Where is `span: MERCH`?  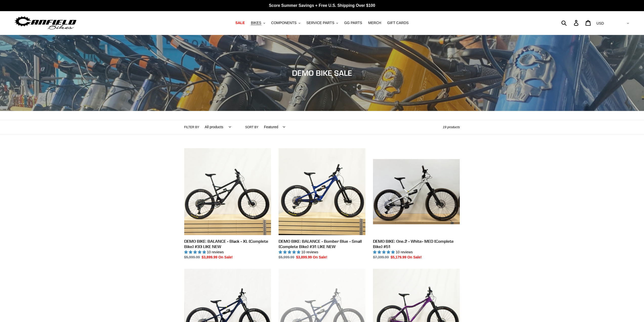 span: MERCH is located at coordinates (374, 23).